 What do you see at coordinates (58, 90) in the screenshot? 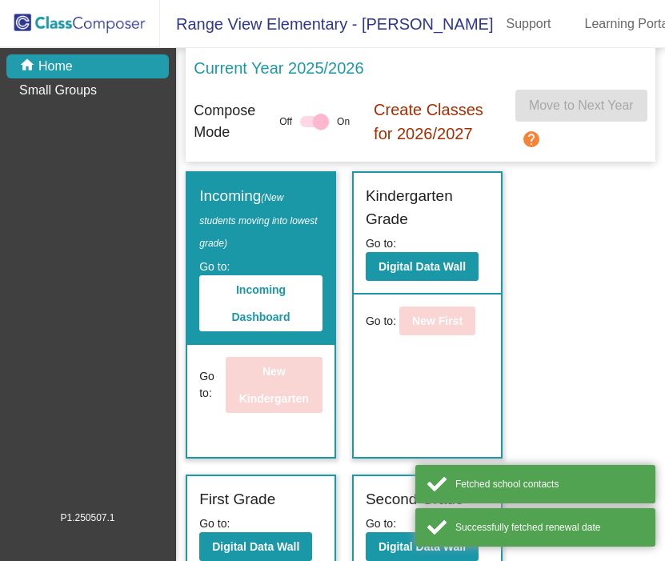
I see `p: Small Groups` at bounding box center [58, 90].